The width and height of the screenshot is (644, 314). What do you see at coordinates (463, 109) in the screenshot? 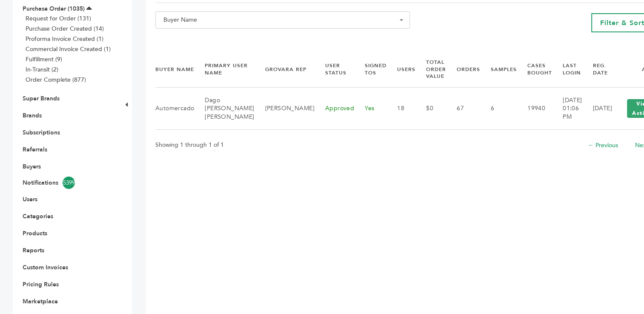
I see `td: 67` at bounding box center [463, 109].